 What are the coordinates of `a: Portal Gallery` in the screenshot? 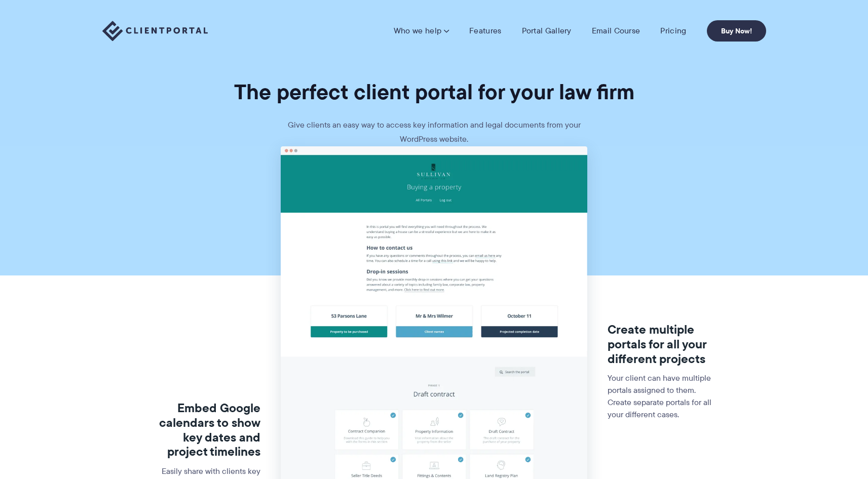 It's located at (547, 31).